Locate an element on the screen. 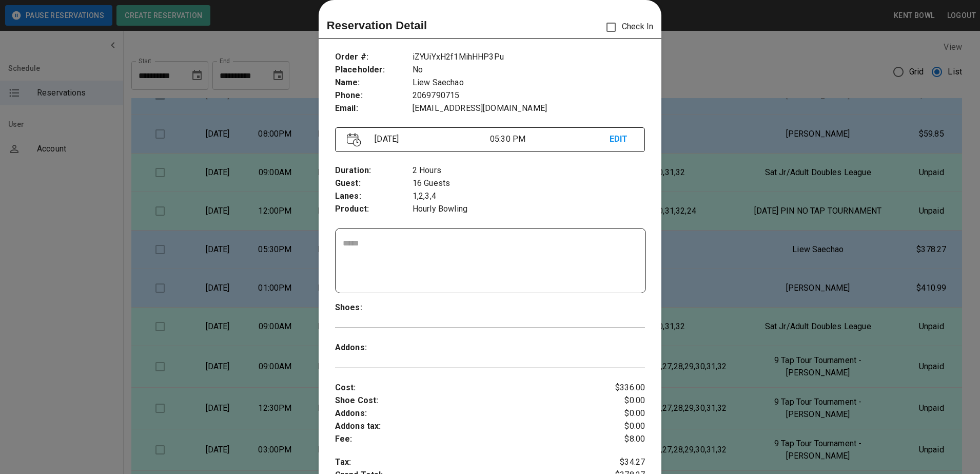 The image size is (980, 474). p: No is located at coordinates (528, 70).